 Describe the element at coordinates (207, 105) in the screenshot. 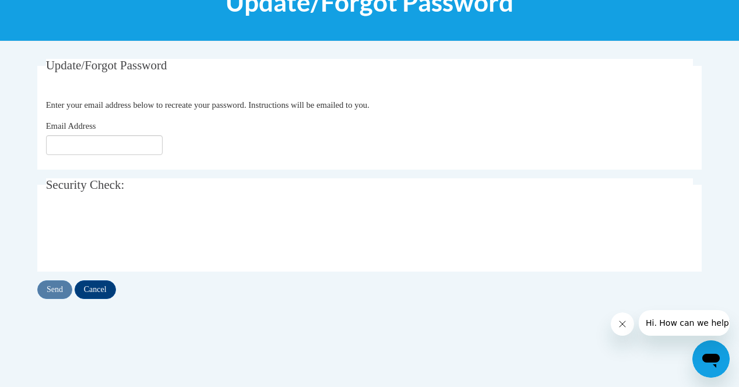

I see `span: Enter your email address below to recreate your password. Instructions will be emailed to you.` at that location.